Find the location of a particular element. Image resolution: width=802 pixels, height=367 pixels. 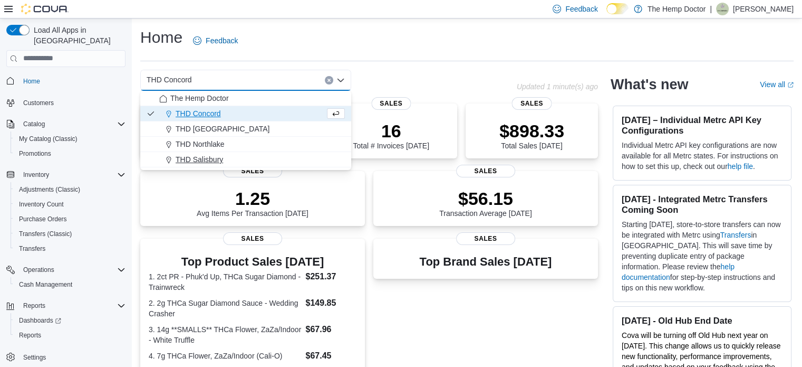

a: Transfers (Classic) is located at coordinates (45, 234).